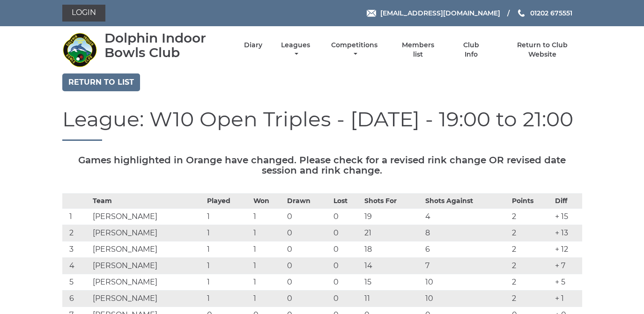 The image size is (644, 314). Describe the element at coordinates (268, 202) in the screenshot. I see `th: Won` at that location.